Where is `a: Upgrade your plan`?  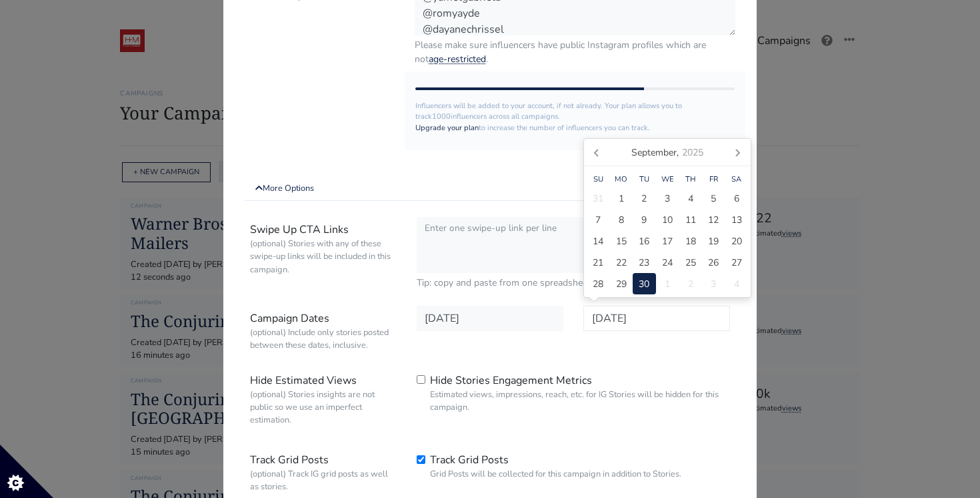 a: Upgrade your plan is located at coordinates (447, 127).